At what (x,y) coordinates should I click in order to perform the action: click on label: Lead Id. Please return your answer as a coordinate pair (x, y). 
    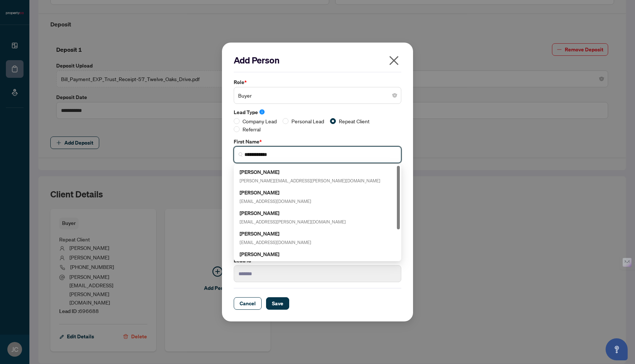
    Looking at the image, I should click on (317, 261).